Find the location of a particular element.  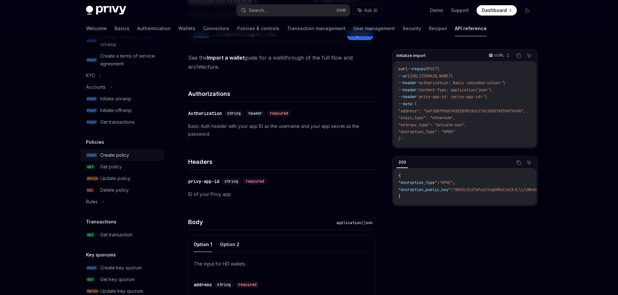

span: 'privy-app-id: <privy-app-id>' is located at coordinates (450, 97).